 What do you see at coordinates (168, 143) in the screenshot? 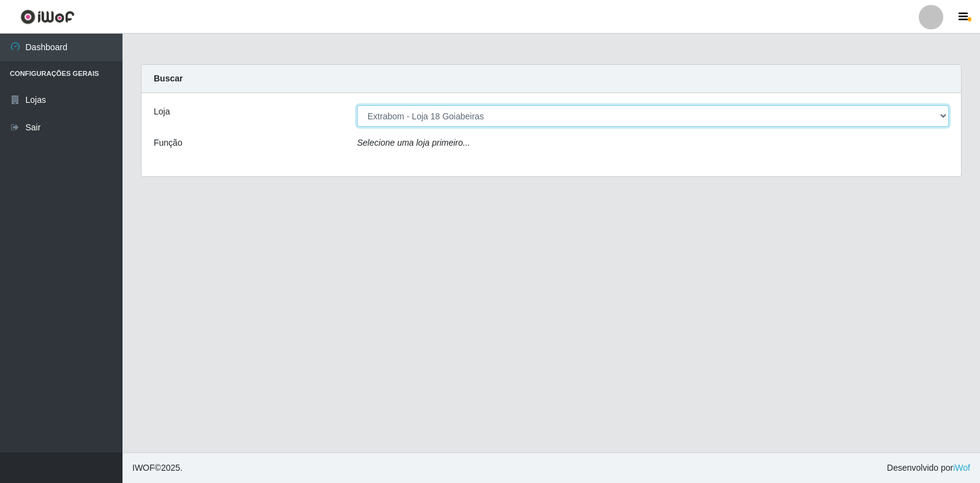
I see `label: Função` at bounding box center [168, 143].